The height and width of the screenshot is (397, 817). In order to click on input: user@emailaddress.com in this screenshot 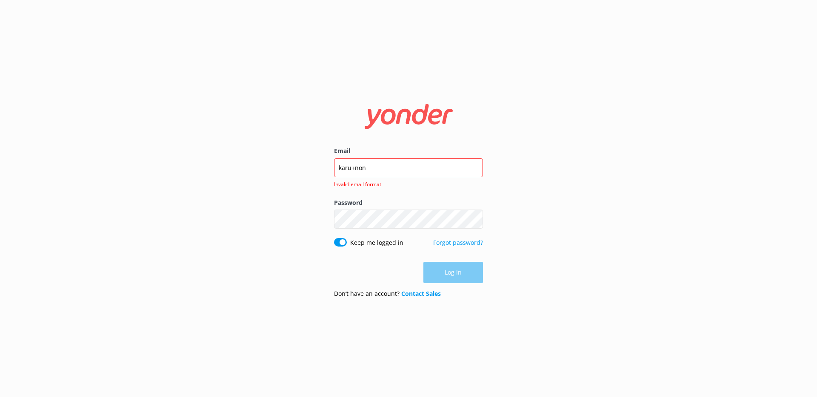, I will do `click(409, 168)`.